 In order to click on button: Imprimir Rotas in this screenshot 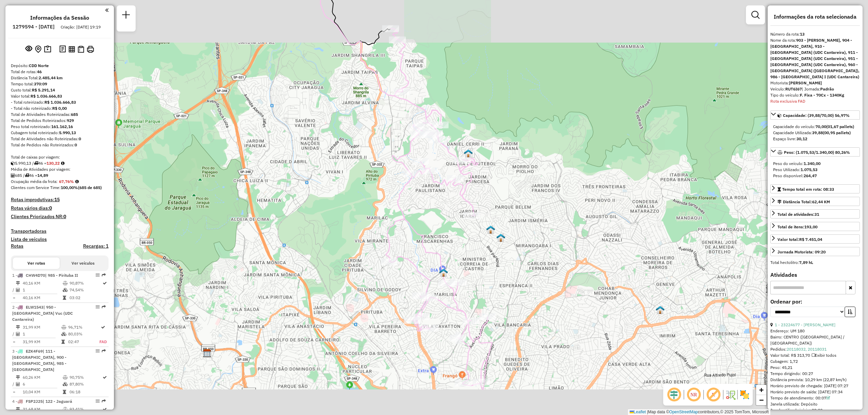, I will do `click(90, 49)`.